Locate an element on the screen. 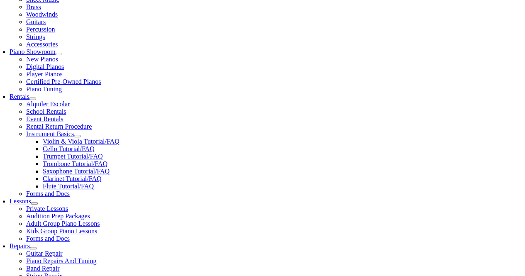  a: Piano Tuning is located at coordinates (44, 89).